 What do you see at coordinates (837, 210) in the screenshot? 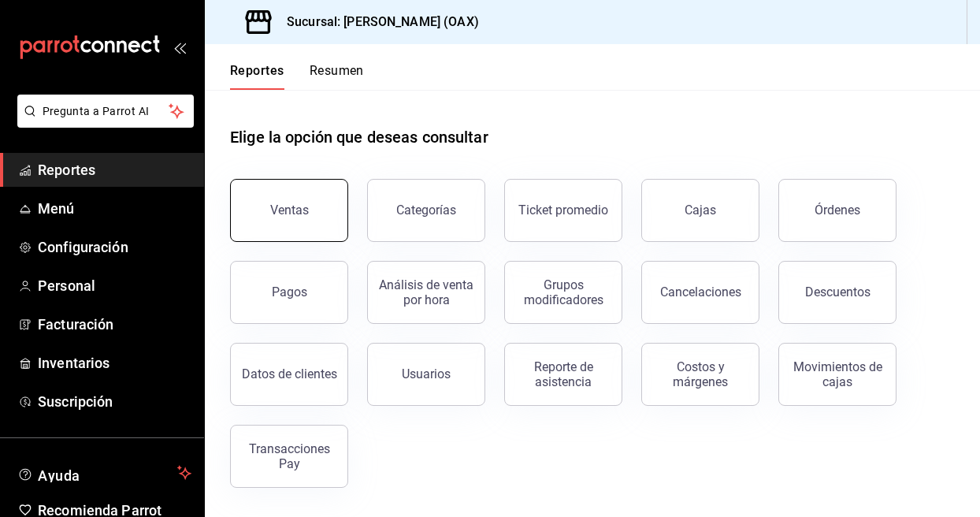
I see `div: Órdenes` at bounding box center [837, 210].